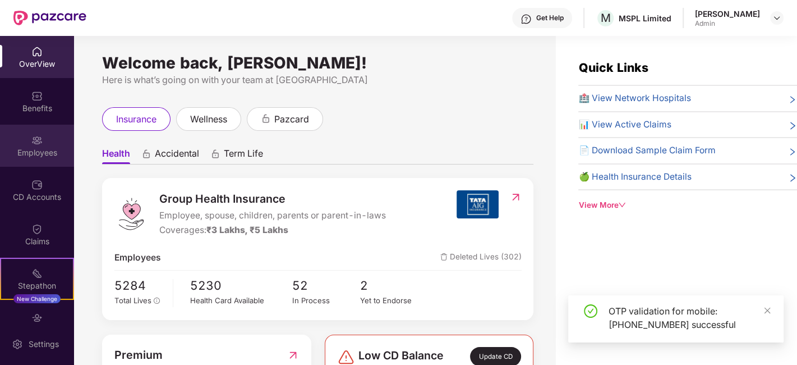  What do you see at coordinates (37, 185) in the screenshot?
I see `img: svg+xml;base64,PHN2ZyBpZD0iQ0RfQWNjb3VudHMiIGRhdGEtbmFtZT0iQ0QgQWNjb3VudHMiIHhtbG5zPSJodHRwOi8vd3...` at bounding box center [37, 185].